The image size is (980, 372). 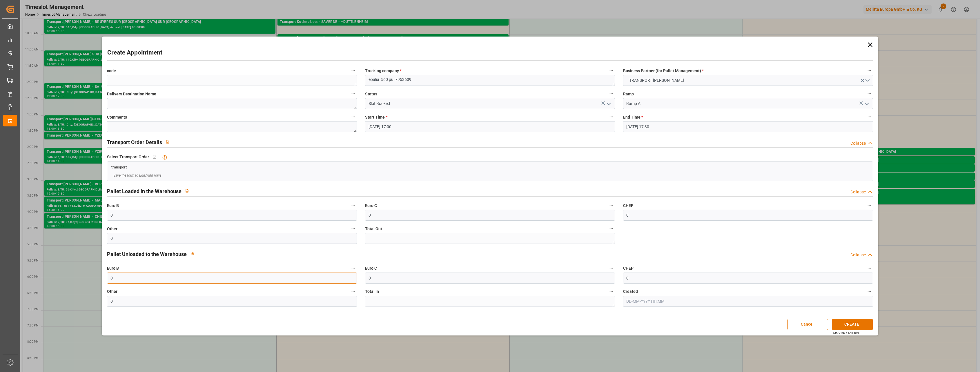 What do you see at coordinates (611, 117) in the screenshot?
I see `button: Start Time *` at bounding box center [611, 117].